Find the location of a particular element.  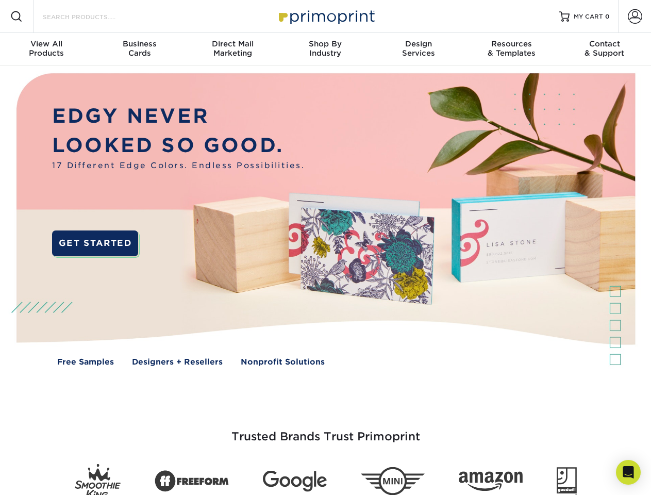

div: Marketing is located at coordinates (233, 48).